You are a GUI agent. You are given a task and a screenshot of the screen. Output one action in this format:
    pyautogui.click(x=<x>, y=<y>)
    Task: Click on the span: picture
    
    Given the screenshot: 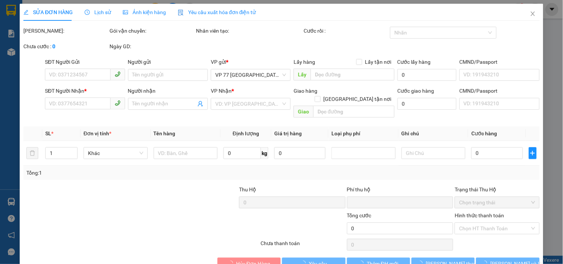 What is the action you would take?
    pyautogui.click(x=125, y=12)
    